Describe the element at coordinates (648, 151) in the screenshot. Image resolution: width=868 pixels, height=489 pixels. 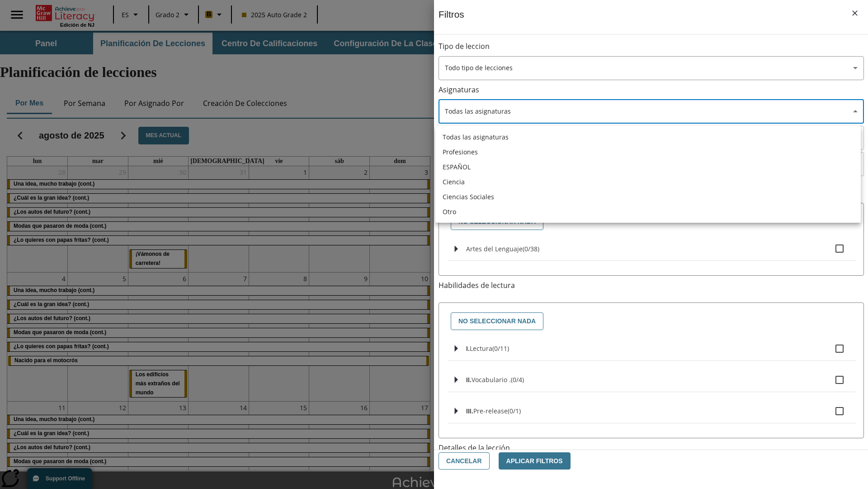
I see `li: Profesiones` at that location.